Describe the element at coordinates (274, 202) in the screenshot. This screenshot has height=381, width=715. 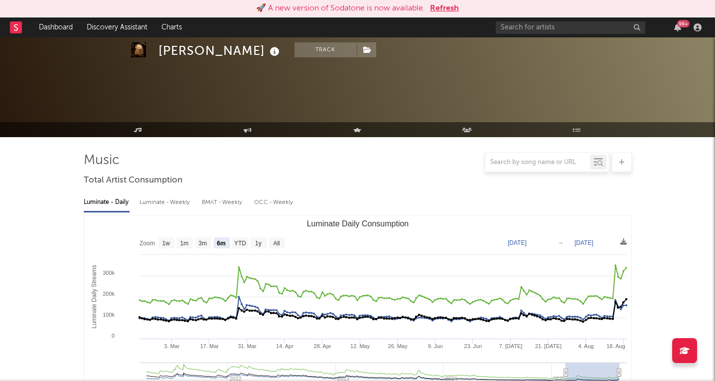
I see `div: OCC - Weekly` at that location.